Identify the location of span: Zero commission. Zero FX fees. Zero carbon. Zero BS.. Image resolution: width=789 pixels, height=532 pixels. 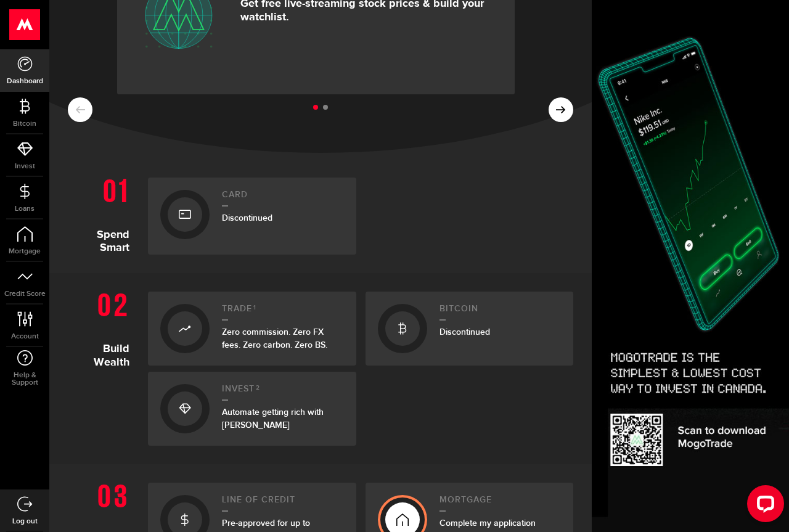
(274, 339).